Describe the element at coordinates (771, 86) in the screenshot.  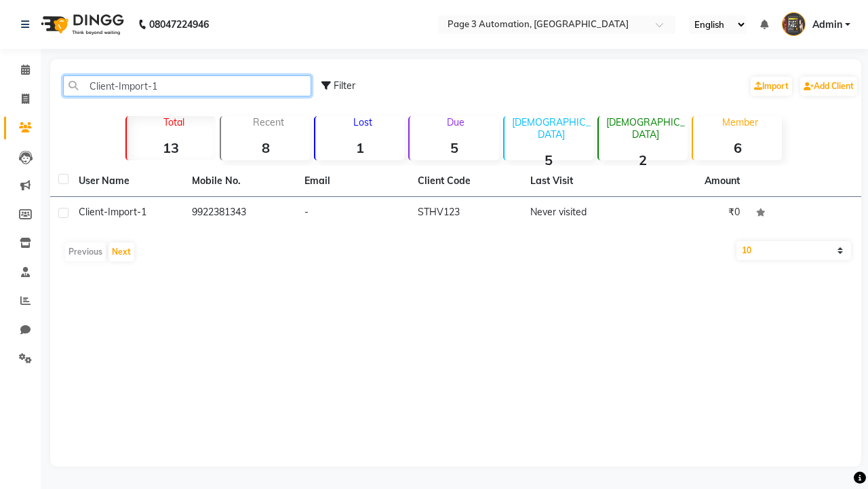
I see `a: Import` at that location.